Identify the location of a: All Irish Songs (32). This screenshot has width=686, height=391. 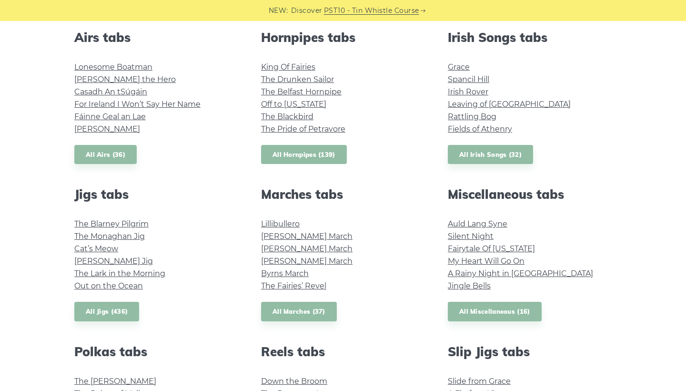
(490, 154).